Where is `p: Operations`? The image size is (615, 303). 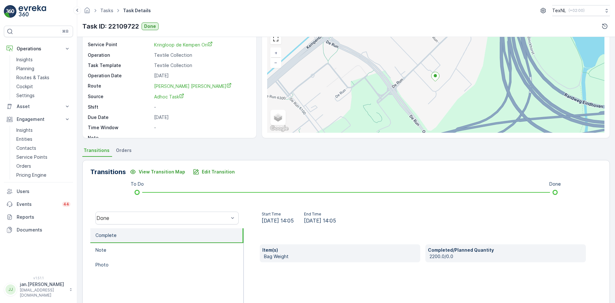
p: Operations is located at coordinates (38, 49).